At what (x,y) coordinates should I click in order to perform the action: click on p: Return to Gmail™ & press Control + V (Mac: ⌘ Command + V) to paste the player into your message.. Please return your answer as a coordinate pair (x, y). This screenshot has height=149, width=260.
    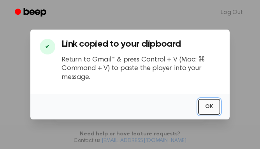
    Looking at the image, I should click on (141, 69).